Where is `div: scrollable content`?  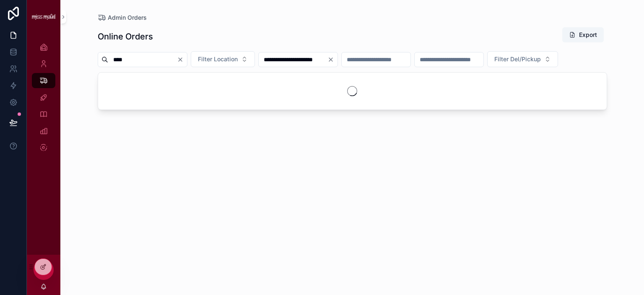 div: scrollable content is located at coordinates (44, 100).